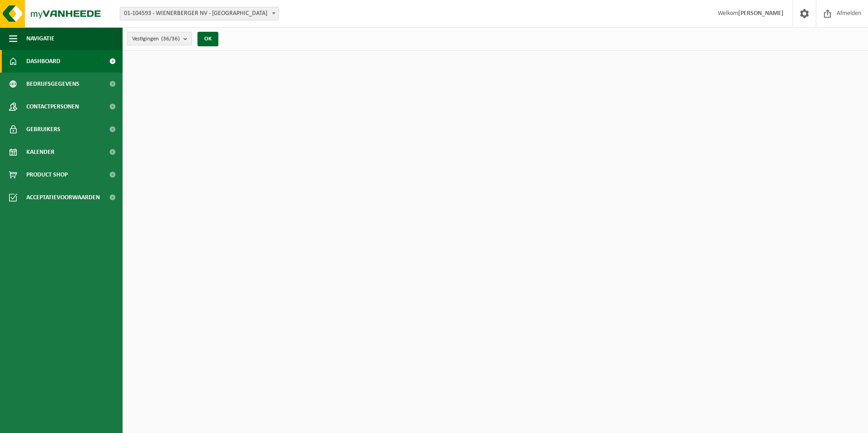 The width and height of the screenshot is (868, 433). Describe the element at coordinates (41, 152) in the screenshot. I see `span: Kalender` at that location.